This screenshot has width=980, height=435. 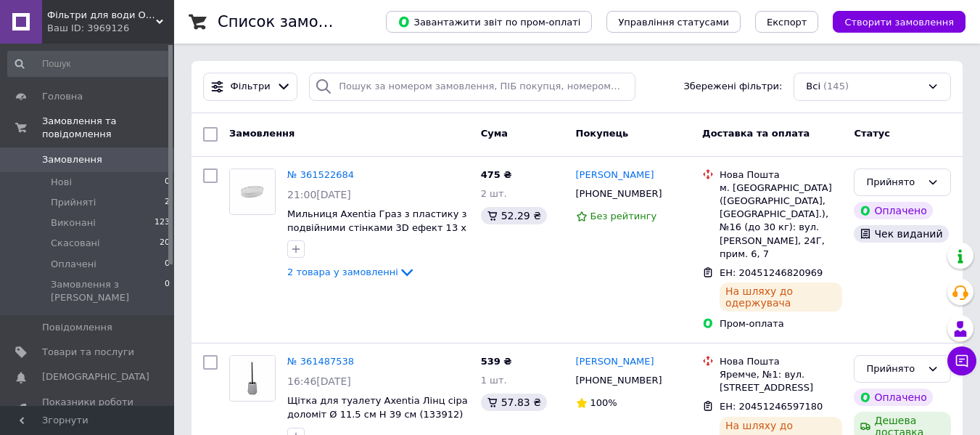 I want to click on div: Чек виданий, so click(x=901, y=234).